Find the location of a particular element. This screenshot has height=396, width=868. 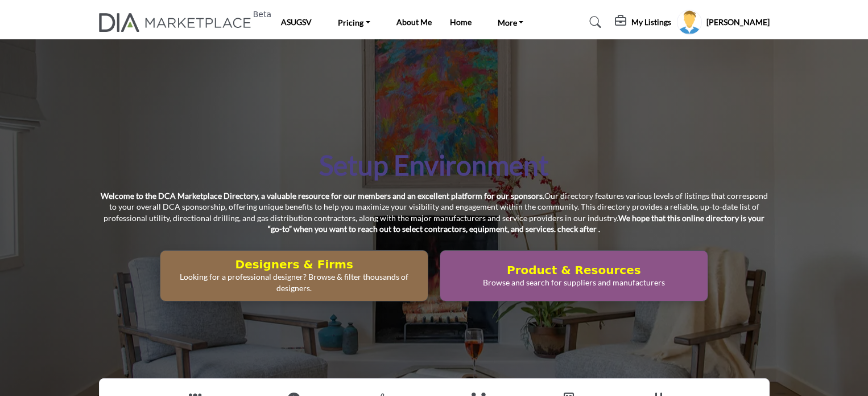

a: About Me is located at coordinates (414, 22).